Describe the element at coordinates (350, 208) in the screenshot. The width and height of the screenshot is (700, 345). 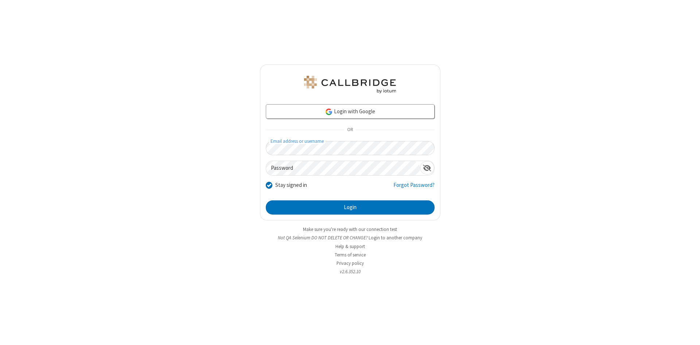
I see `button: Login` at that location.